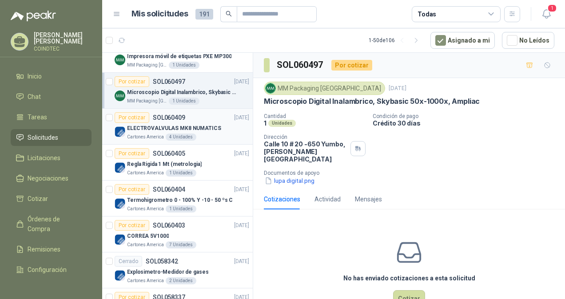 The height and width of the screenshot is (299, 565). Describe the element at coordinates (179, 56) in the screenshot. I see `p: Impresora móvil de etiquetas PXE MP300` at that location.